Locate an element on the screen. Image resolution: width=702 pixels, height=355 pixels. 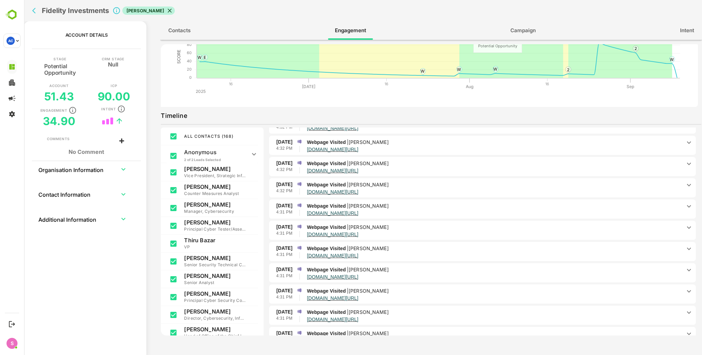
th: Contact Information is located at coordinates (51, 194).